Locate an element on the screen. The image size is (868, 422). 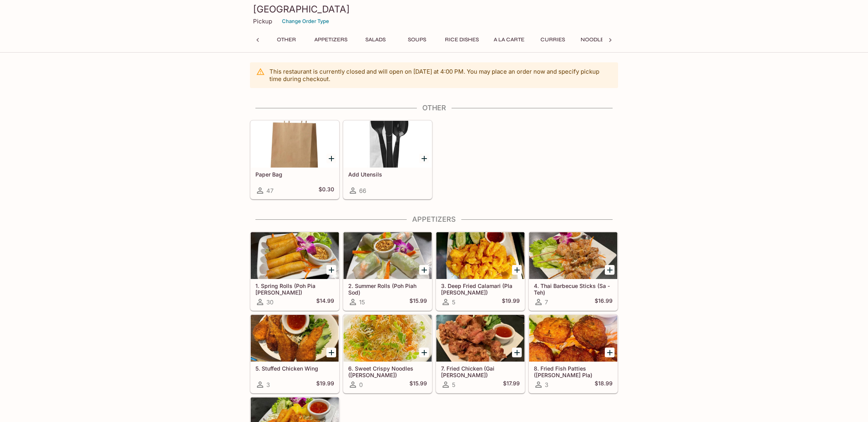
div: 1. Spring Rolls (Poh Pia Tod) is located at coordinates (295, 255).